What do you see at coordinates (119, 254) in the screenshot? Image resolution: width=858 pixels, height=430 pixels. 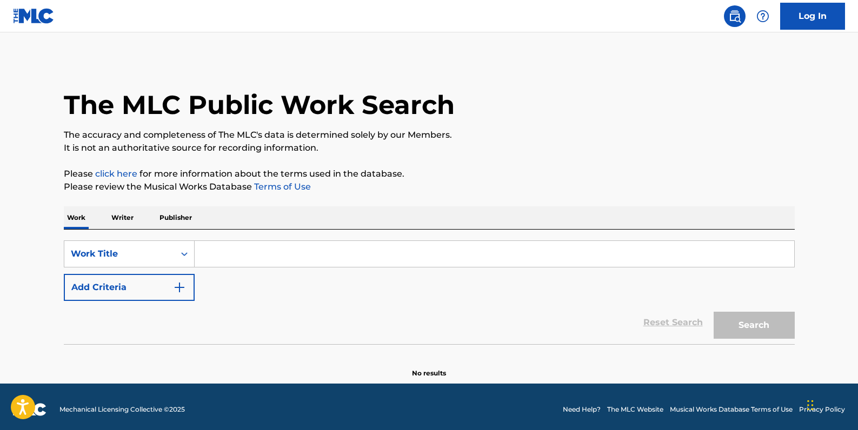 I see `div: Work Title` at bounding box center [119, 254].